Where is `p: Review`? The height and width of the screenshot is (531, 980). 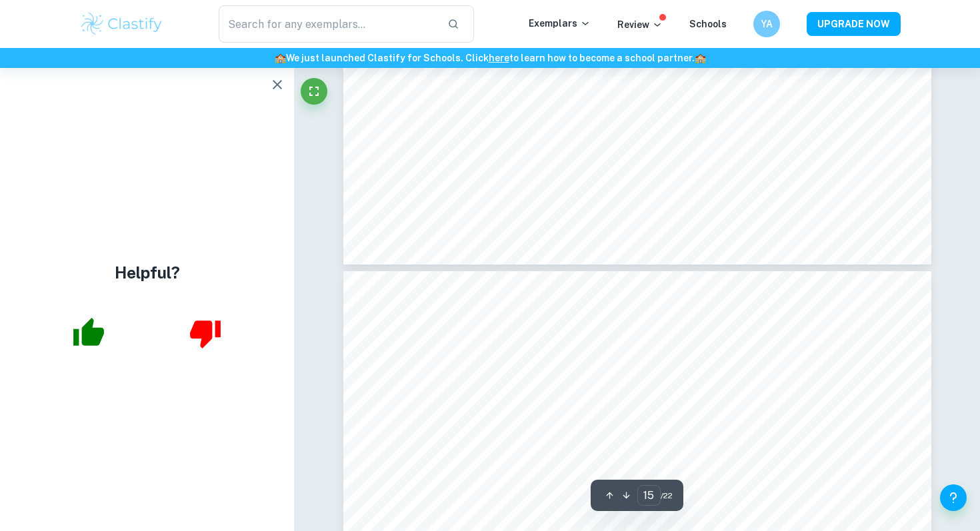
p: Review is located at coordinates (640, 25).